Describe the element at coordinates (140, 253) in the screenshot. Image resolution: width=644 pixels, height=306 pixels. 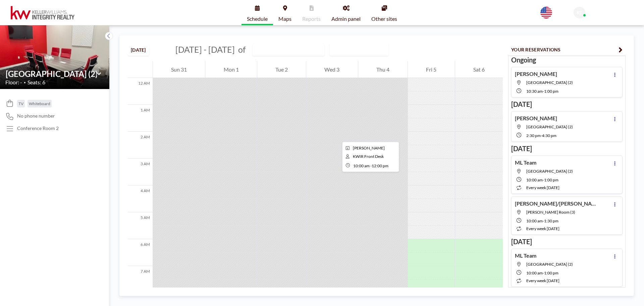
I see `div: 6 AM` at that location.